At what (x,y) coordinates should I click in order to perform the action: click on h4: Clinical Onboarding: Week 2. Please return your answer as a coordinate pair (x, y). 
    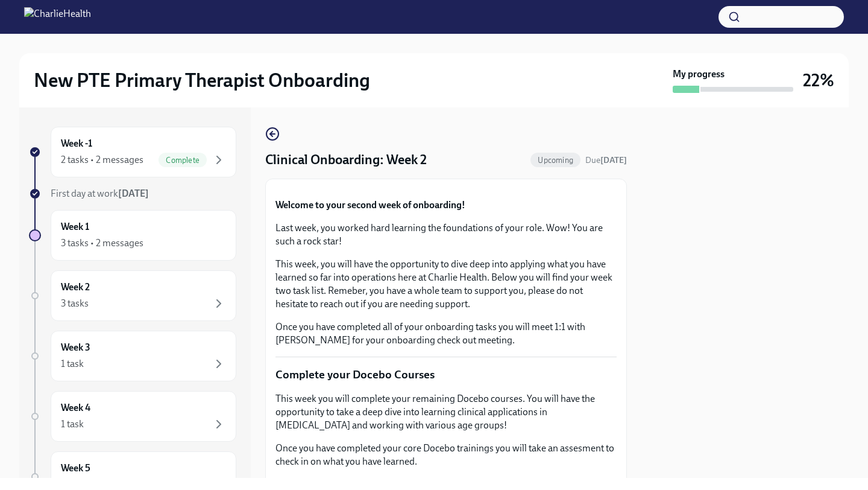
    Looking at the image, I should click on (346, 160).